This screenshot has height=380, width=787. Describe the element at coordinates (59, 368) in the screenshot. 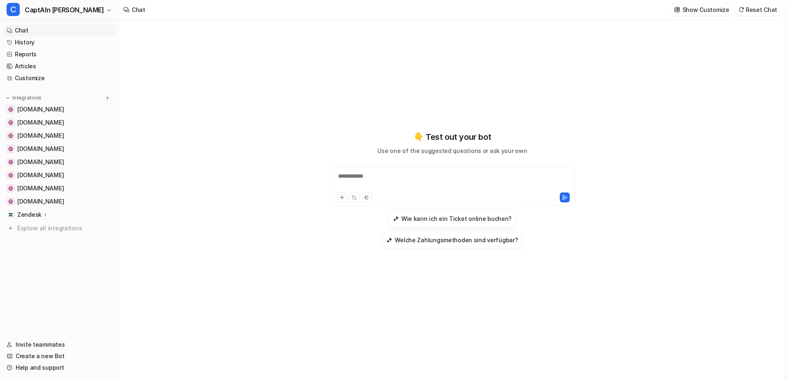

I see `a: Help and support` at that location.